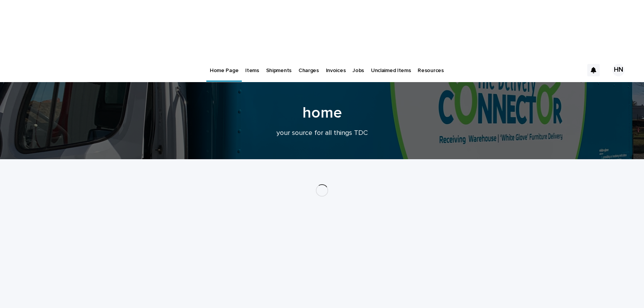 This screenshot has height=308, width=644. What do you see at coordinates (252, 66) in the screenshot?
I see `p: Items` at bounding box center [252, 66].